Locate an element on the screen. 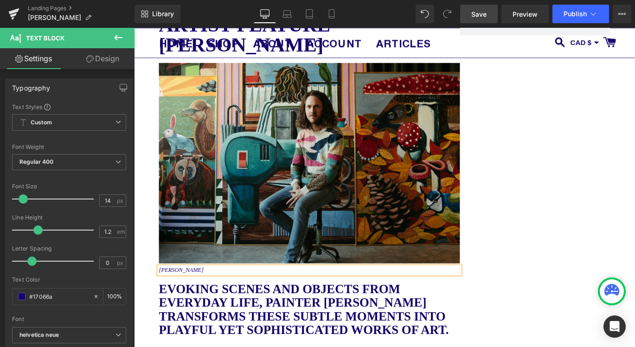 This screenshot has height=347, width=635. span: Library is located at coordinates (163, 14).